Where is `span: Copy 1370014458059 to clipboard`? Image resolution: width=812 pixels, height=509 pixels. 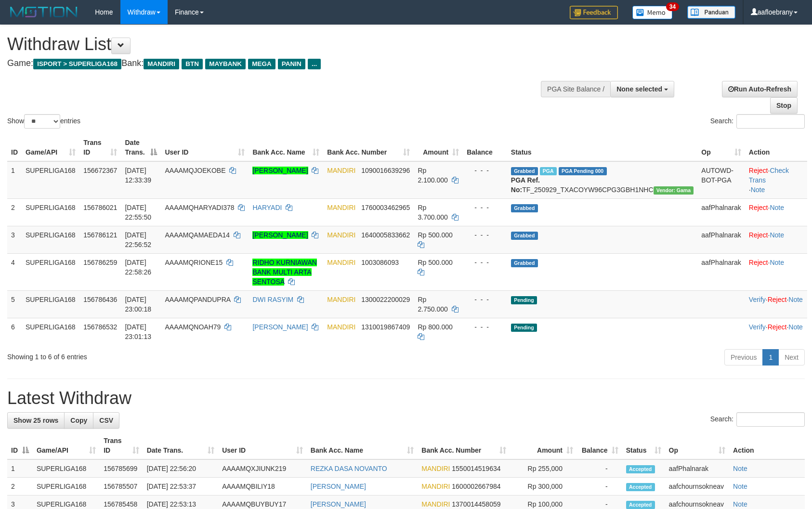 span: Copy 1370014458059 to clipboard is located at coordinates (476, 504).